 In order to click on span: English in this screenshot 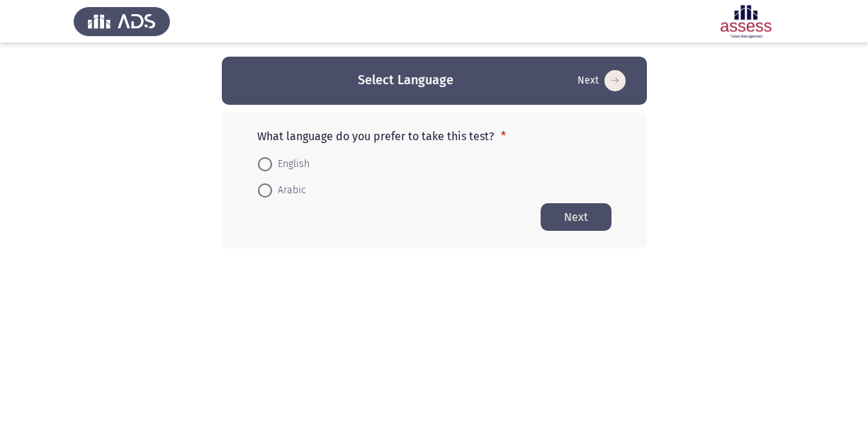, I will do `click(290, 164)`.